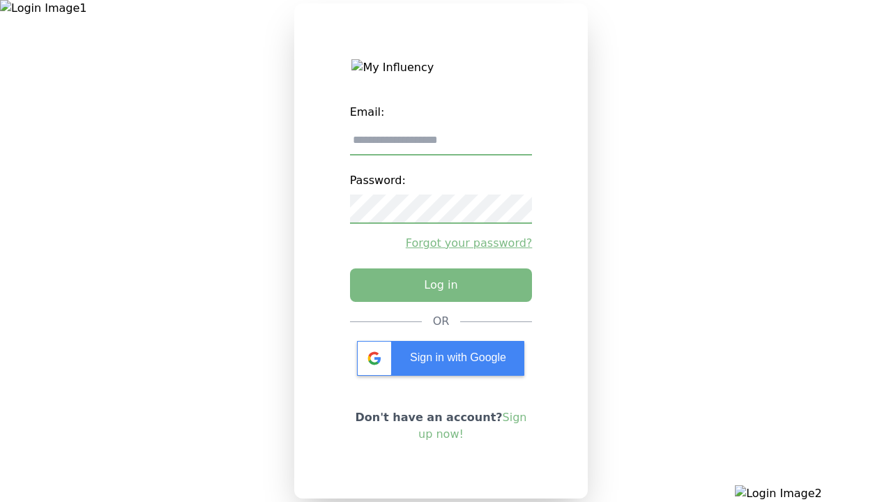 This screenshot has height=502, width=882. Describe the element at coordinates (458, 357) in the screenshot. I see `span: Sign in with Google` at that location.